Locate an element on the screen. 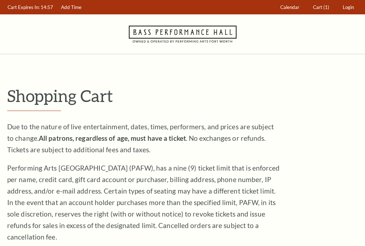 This screenshot has height=246, width=365. a: Login is located at coordinates (349, 7).